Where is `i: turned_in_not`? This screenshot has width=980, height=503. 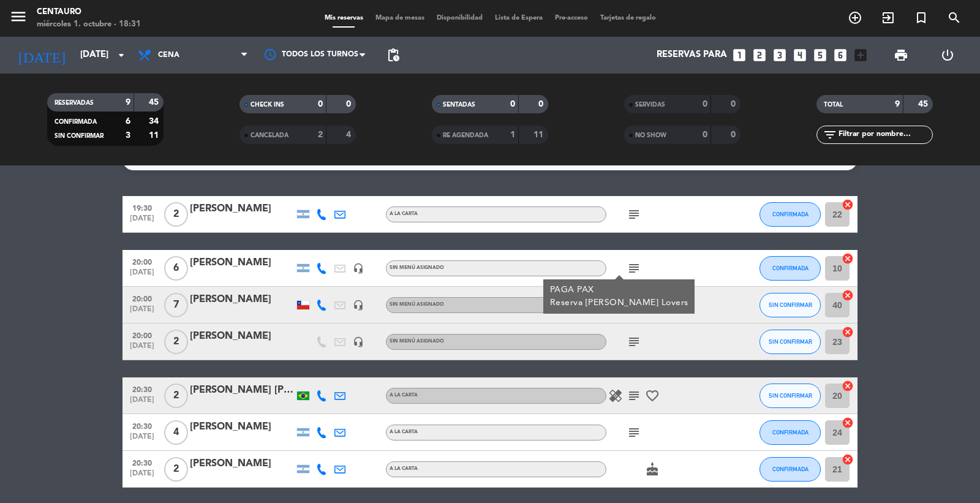
i: turned_in_not is located at coordinates (921, 18).